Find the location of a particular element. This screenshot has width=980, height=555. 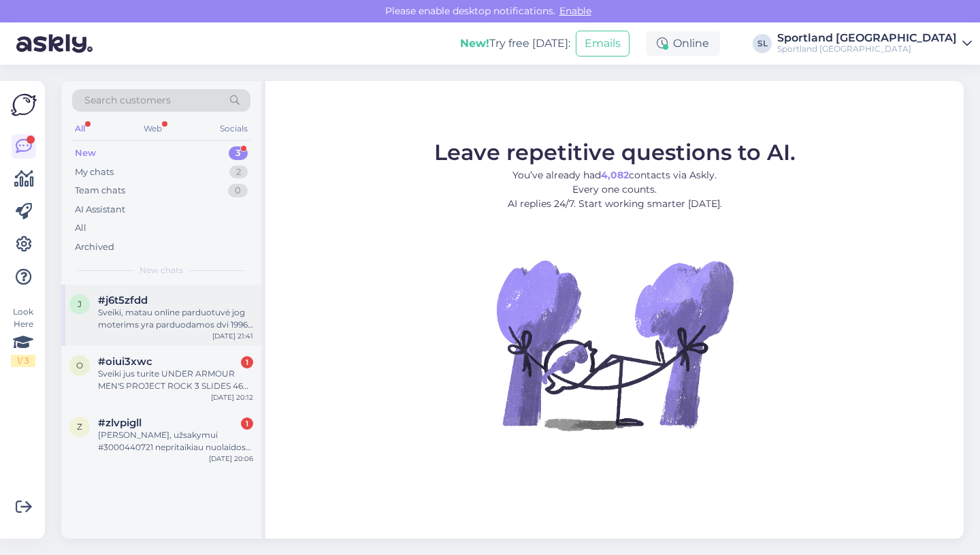

button: Emails is located at coordinates (603, 44).